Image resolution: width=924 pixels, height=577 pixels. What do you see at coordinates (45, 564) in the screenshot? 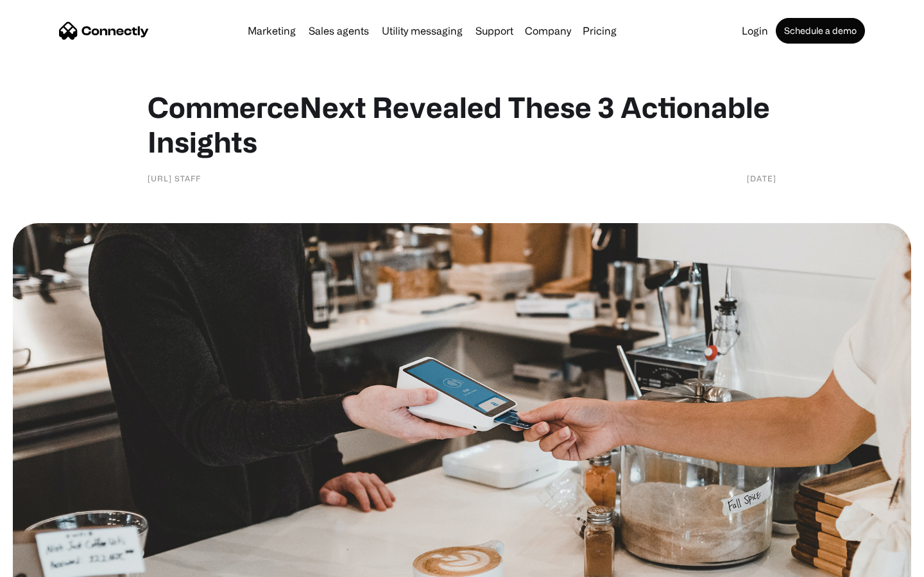
I see `aside: Language selected: English` at bounding box center [45, 564].